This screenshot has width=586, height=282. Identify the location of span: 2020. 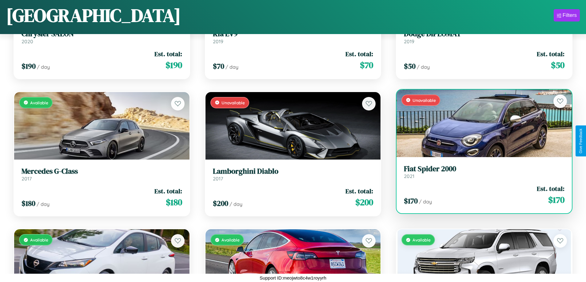
(27, 41).